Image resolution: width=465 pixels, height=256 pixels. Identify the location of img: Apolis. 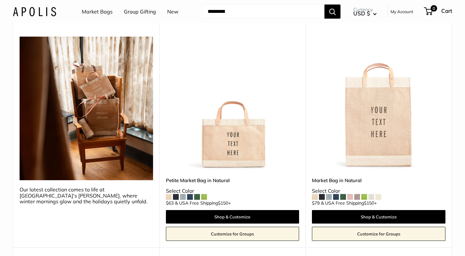
(34, 12).